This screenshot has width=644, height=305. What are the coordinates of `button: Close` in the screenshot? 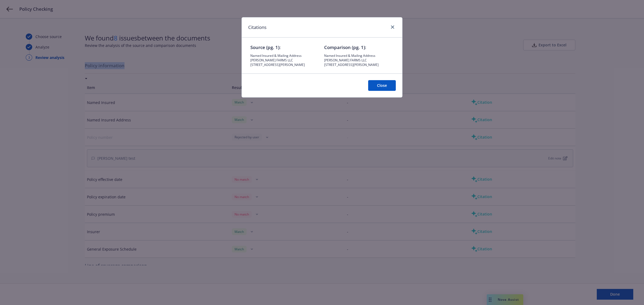 It's located at (382, 86).